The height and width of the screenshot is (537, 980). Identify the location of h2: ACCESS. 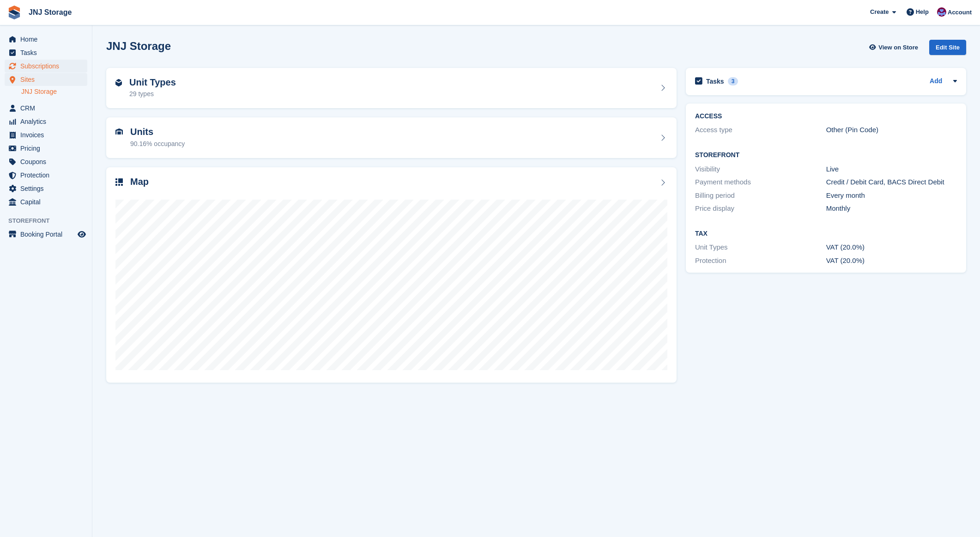
(826, 117).